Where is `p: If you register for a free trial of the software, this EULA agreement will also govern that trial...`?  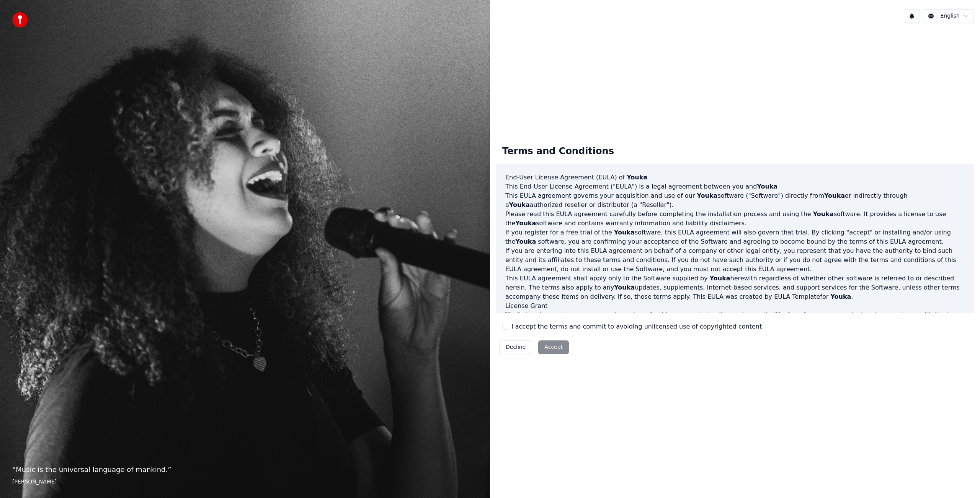 p: If you register for a free trial of the software, this EULA agreement will also govern that trial... is located at coordinates (735, 237).